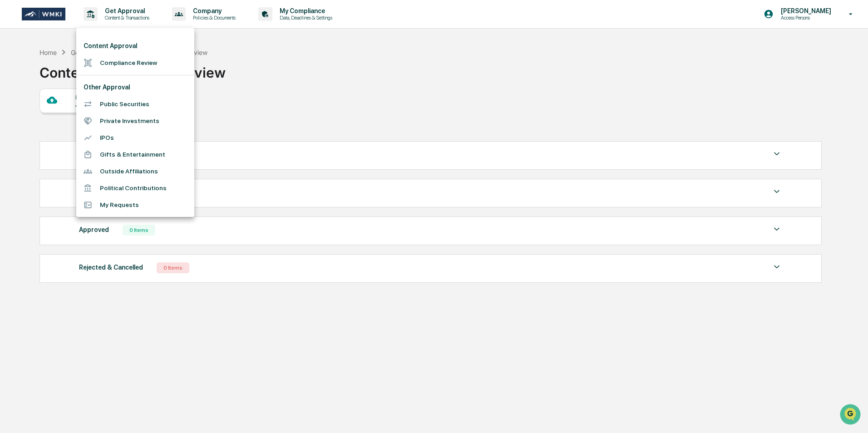 This screenshot has width=868, height=433. I want to click on p: How can we help?, so click(87, 26).